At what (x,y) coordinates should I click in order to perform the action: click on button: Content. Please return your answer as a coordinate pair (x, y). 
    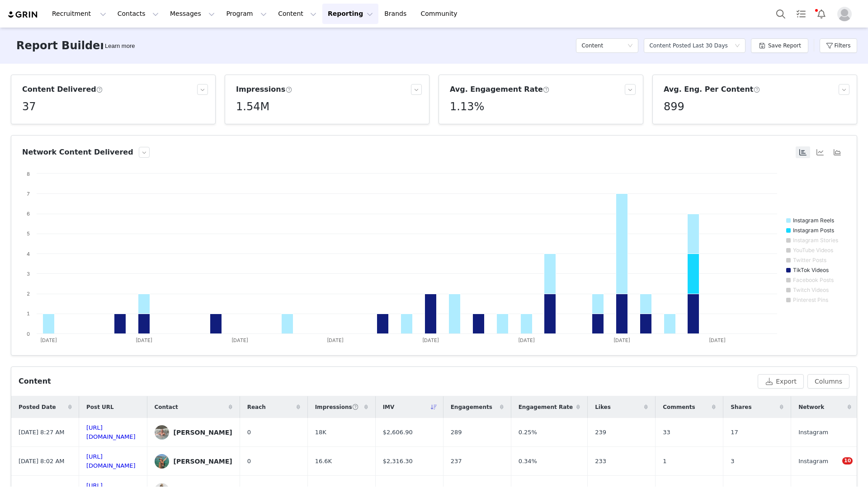
    Looking at the image, I should click on (297, 14).